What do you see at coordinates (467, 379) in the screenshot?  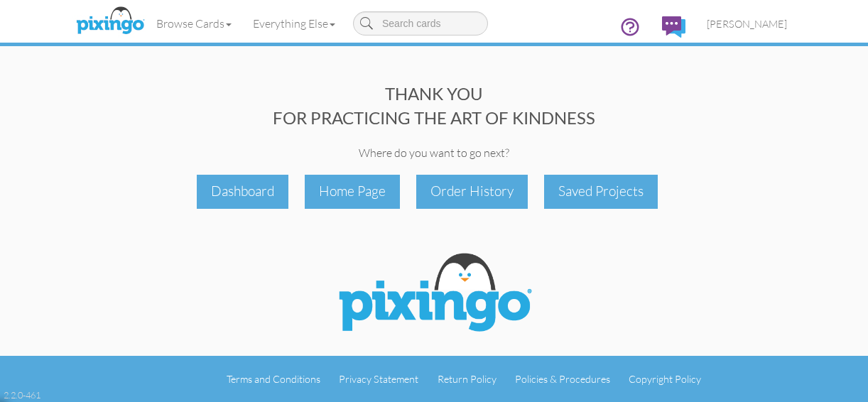 I see `a: Return Policy` at bounding box center [467, 379].